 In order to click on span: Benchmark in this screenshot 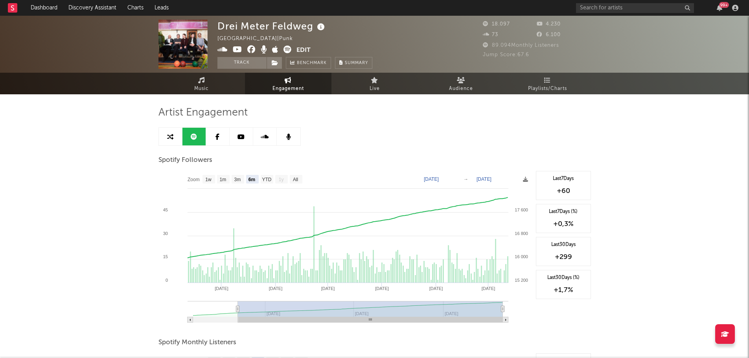, I will do `click(312, 63)`.